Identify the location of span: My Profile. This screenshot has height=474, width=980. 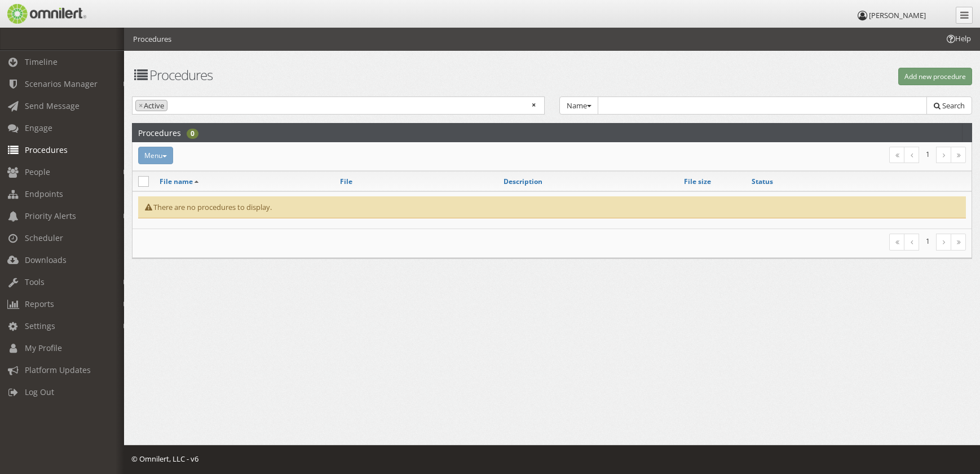
(43, 347).